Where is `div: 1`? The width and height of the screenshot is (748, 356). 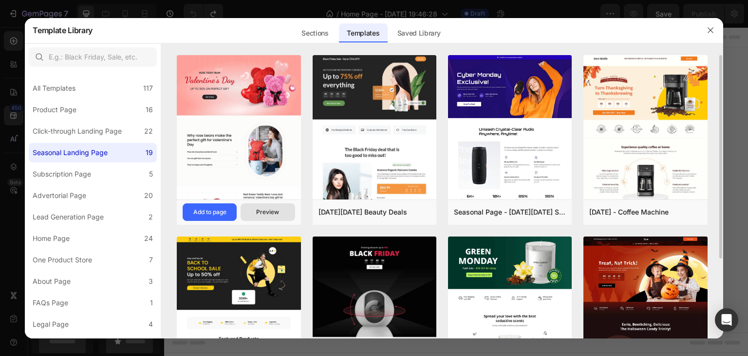
div: 1 is located at coordinates (151, 302).